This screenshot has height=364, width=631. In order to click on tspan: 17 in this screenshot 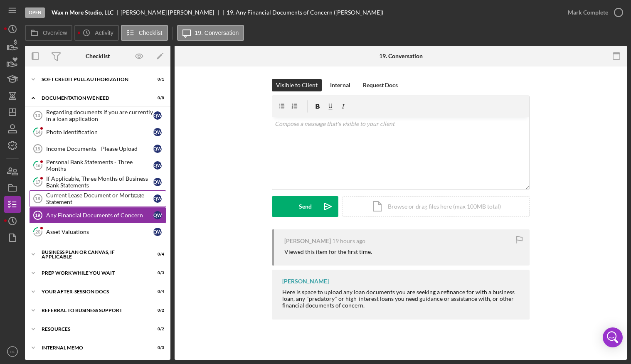, I will do `click(38, 181)`.